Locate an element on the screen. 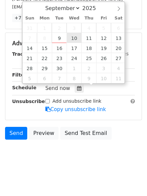 Image resolution: width=147 pixels, height=196 pixels. span: September 10, 2025 is located at coordinates (74, 38).